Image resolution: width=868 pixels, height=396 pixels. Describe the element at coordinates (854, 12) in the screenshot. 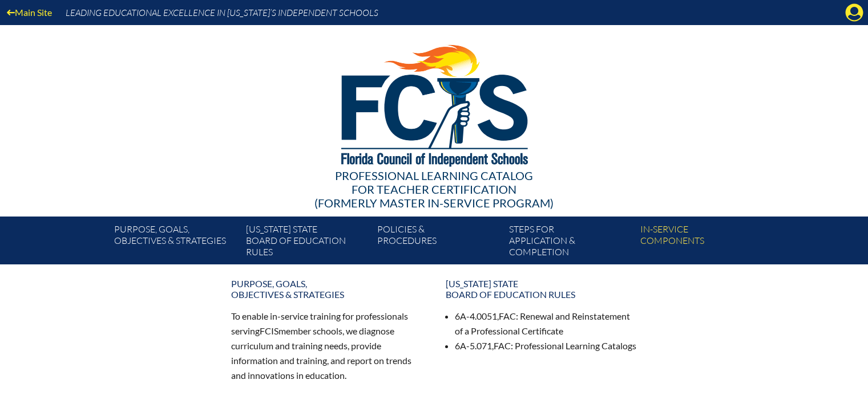

I see `svg: Manage account` at that location.